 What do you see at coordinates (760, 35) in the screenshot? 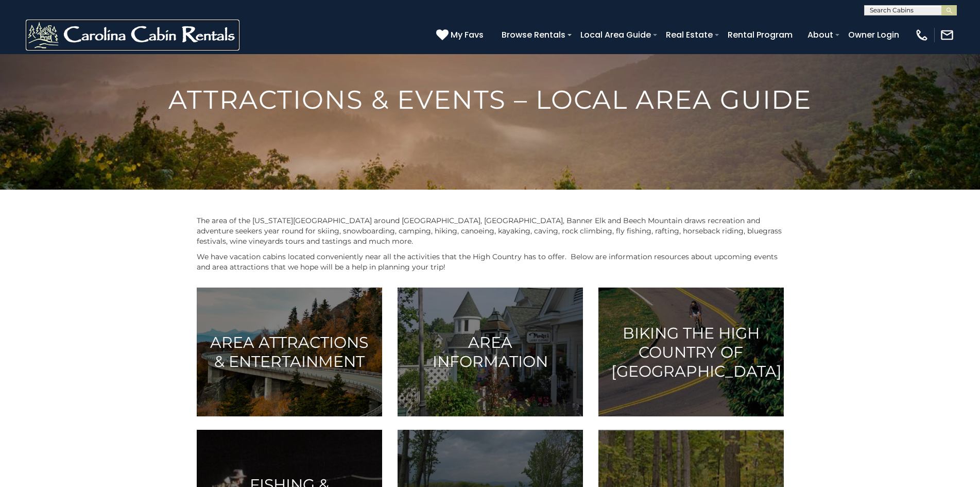
I see `a: Rental Program` at bounding box center [760, 35].